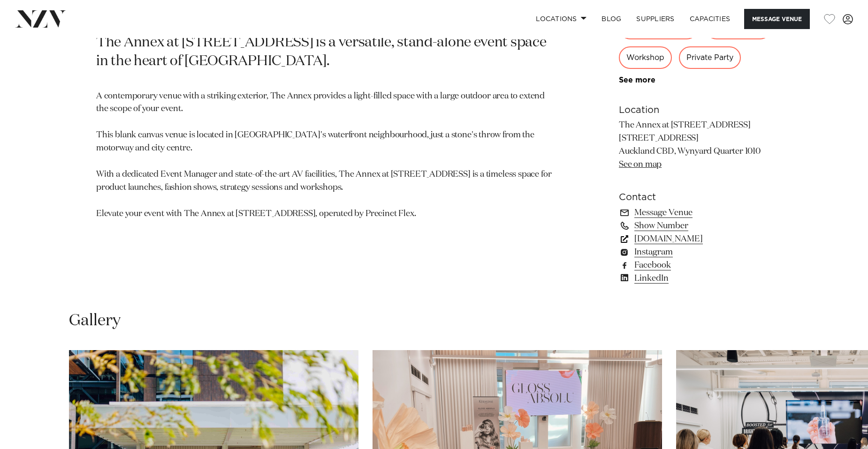 This screenshot has height=449, width=868. I want to click on h6: Contact, so click(695, 198).